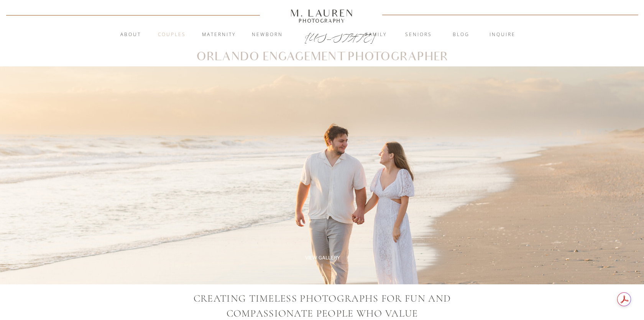  Describe the element at coordinates (503, 35) in the screenshot. I see `a: inquire` at that location.